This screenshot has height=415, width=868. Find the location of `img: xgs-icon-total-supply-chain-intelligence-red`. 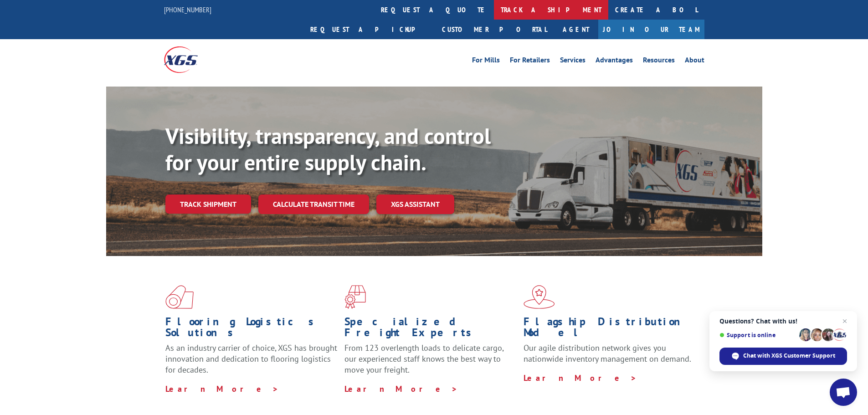

img: xgs-icon-total-supply-chain-intelligence-red is located at coordinates (179, 297).